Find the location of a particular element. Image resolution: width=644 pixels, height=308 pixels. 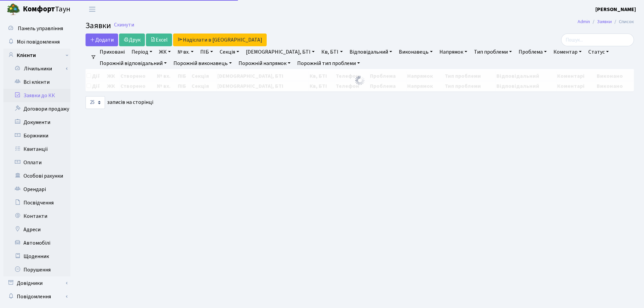

a: Контакти is located at coordinates (37, 216).